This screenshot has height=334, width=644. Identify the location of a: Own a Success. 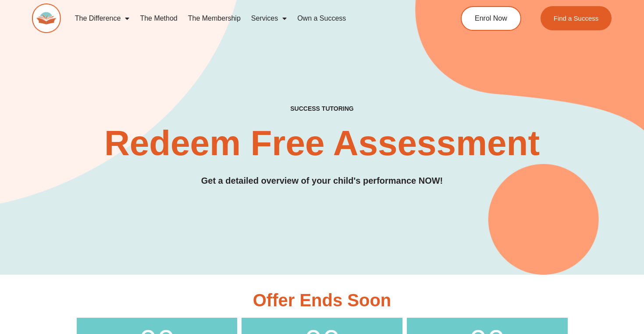
(322, 19).